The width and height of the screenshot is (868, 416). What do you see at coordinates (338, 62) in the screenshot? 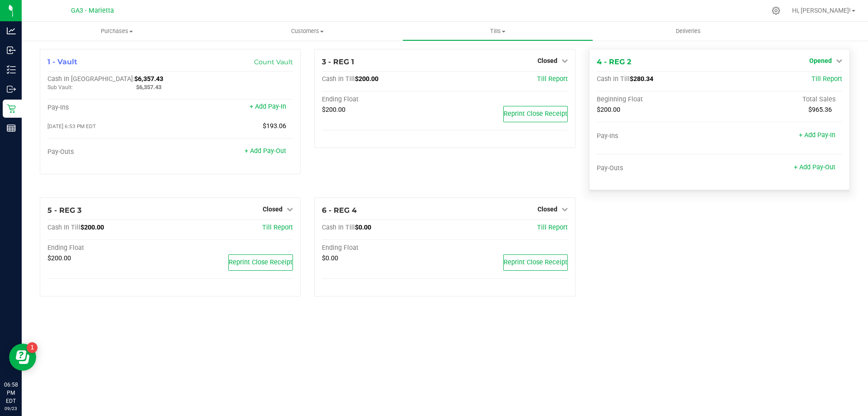
I see `span: 3 - REG 1` at bounding box center [338, 62].